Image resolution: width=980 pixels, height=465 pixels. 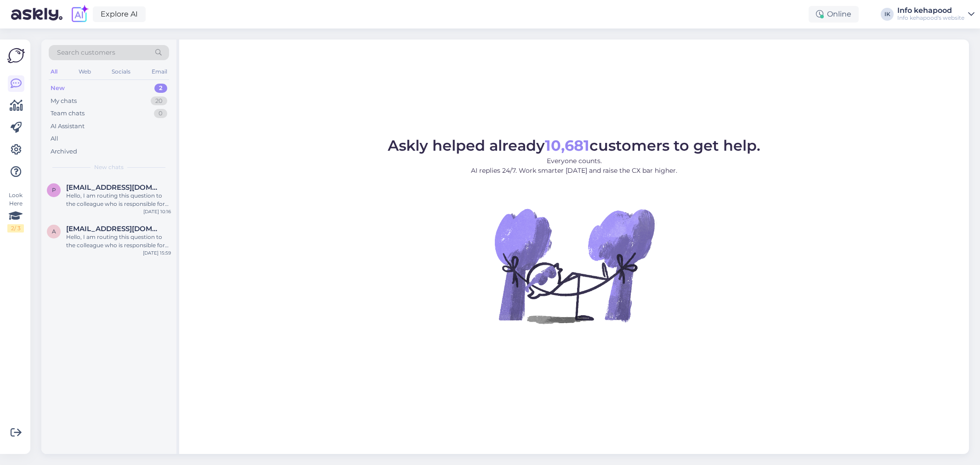 I want to click on div: Online, so click(x=833, y=14).